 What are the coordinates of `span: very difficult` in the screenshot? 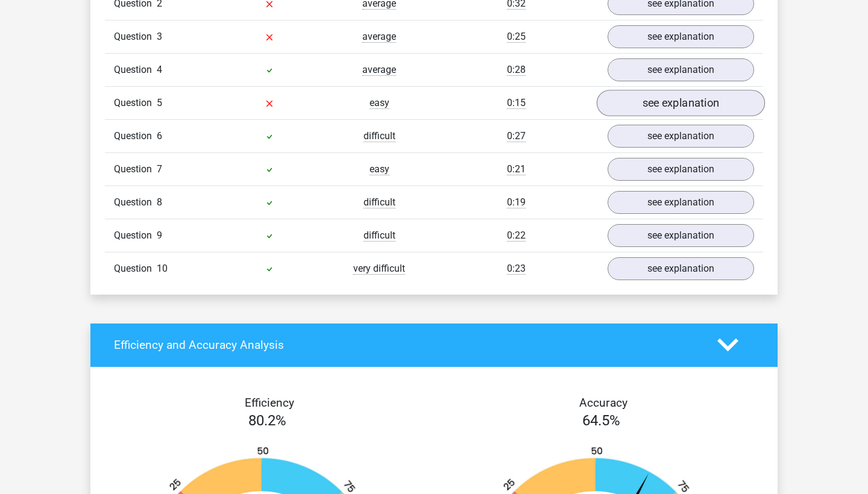 It's located at (379, 269).